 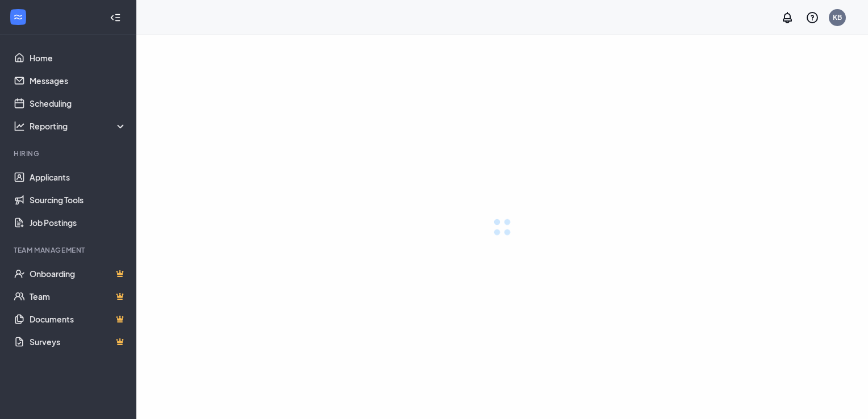 What do you see at coordinates (78, 58) in the screenshot?
I see `a: Home` at bounding box center [78, 58].